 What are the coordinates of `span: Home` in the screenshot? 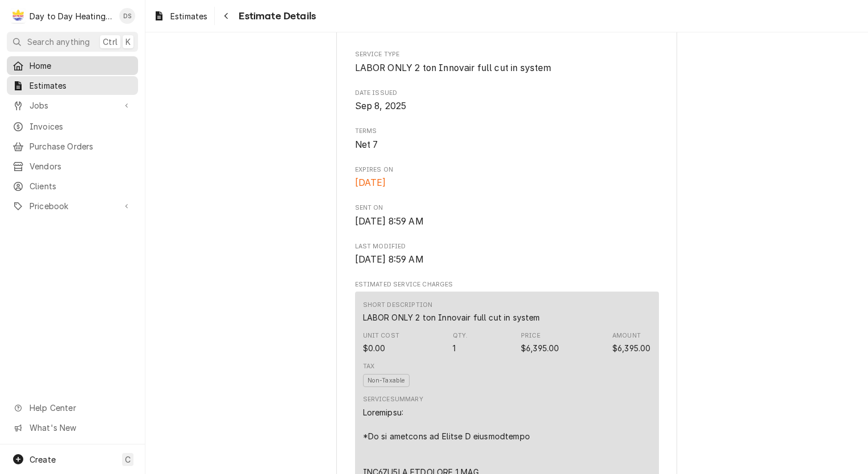 It's located at (81, 66).